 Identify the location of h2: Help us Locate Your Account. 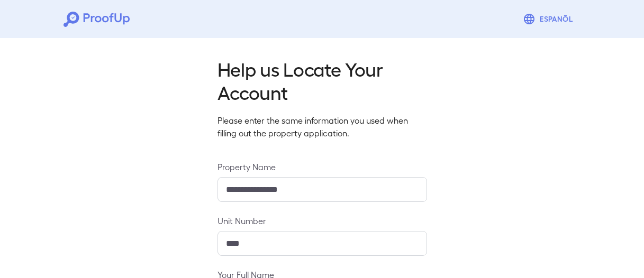
(322, 80).